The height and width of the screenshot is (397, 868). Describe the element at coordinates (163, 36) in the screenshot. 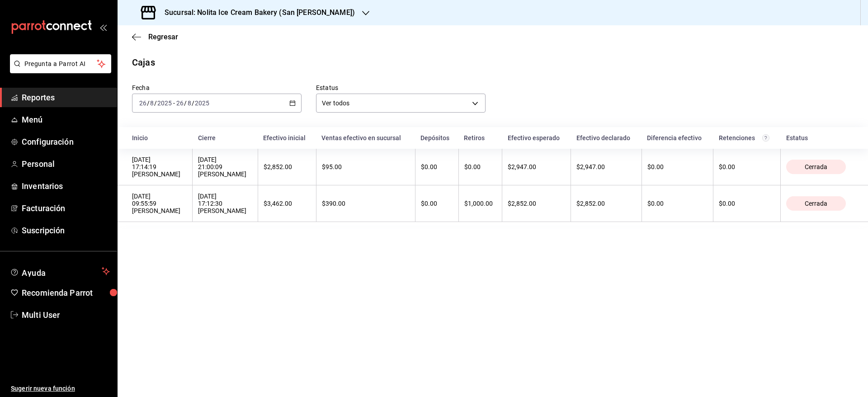

I see `span: Regresar` at that location.